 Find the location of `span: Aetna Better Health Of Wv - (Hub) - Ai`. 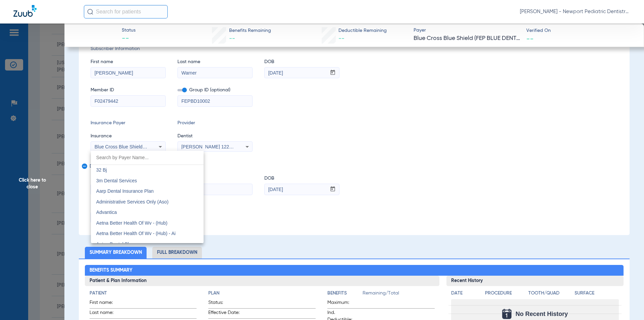

span: Aetna Better Health Of Wv - (Hub) - Ai is located at coordinates (136, 233).